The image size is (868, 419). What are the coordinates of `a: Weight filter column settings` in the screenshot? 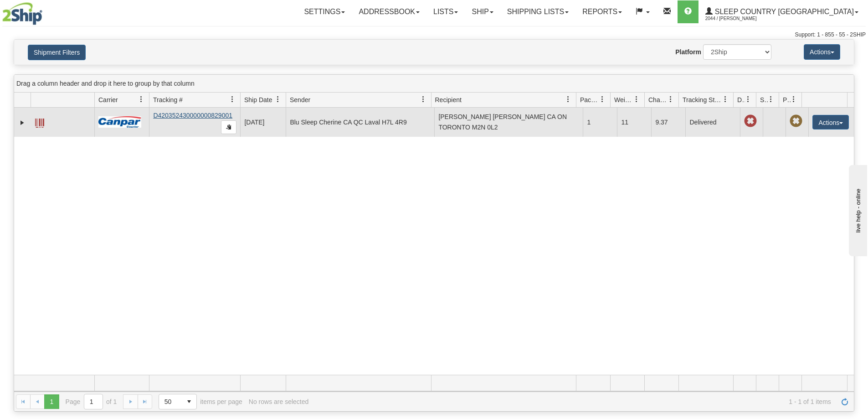 It's located at (636, 99).